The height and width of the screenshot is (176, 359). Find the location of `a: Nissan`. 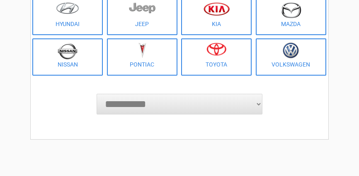

a: Nissan is located at coordinates (68, 57).